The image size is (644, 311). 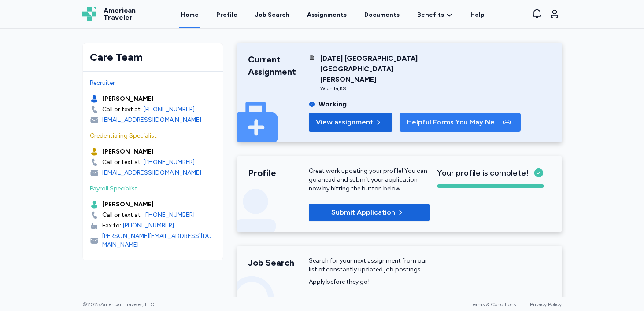 I want to click on span: Your profile is complete!, so click(x=482, y=173).